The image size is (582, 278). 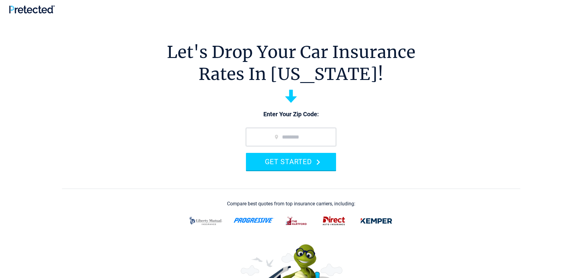 I want to click on button: GET STARTED, so click(x=291, y=162).